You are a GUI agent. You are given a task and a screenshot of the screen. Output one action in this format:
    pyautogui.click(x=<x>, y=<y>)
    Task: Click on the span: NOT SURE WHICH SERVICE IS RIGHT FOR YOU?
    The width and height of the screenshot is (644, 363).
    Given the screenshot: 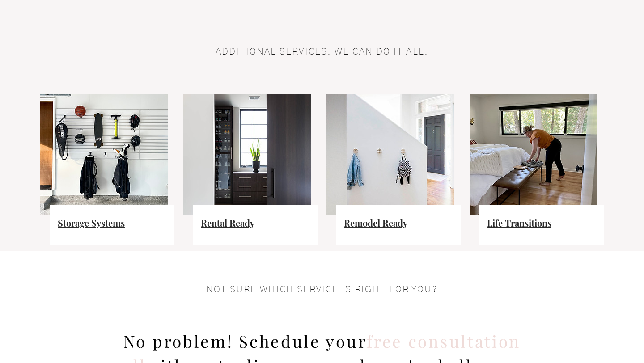 What is the action you would take?
    pyautogui.click(x=322, y=289)
    